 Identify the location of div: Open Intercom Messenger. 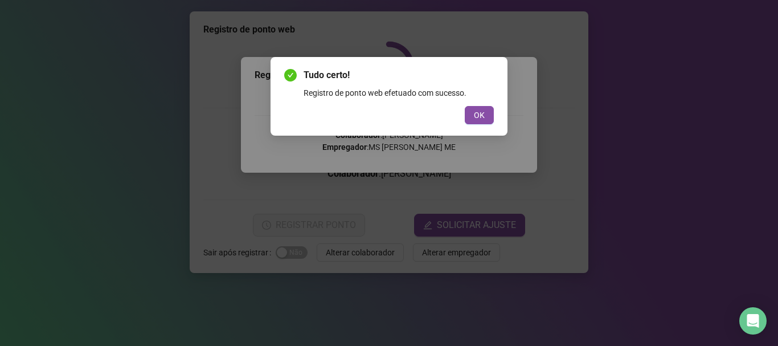
(753, 321).